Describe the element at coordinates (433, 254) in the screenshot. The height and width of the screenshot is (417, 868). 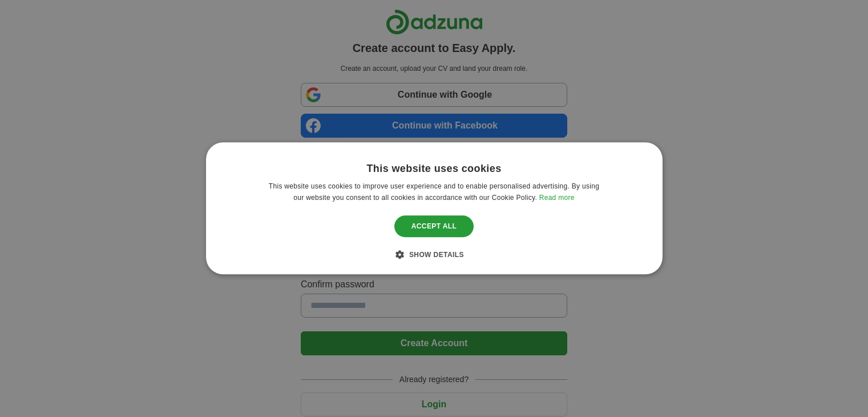
I see `div: Show details` at that location.